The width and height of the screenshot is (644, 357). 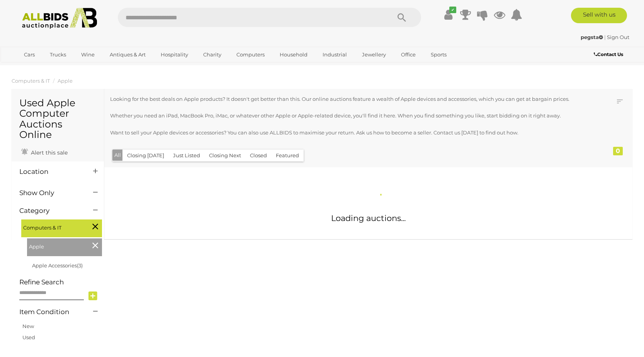 I want to click on div: 0, so click(x=617, y=151).